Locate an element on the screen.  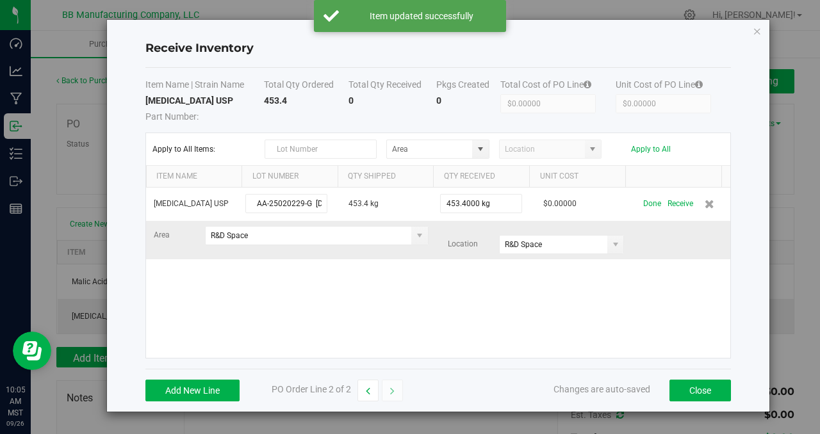
th: Qty Received is located at coordinates (481, 177).